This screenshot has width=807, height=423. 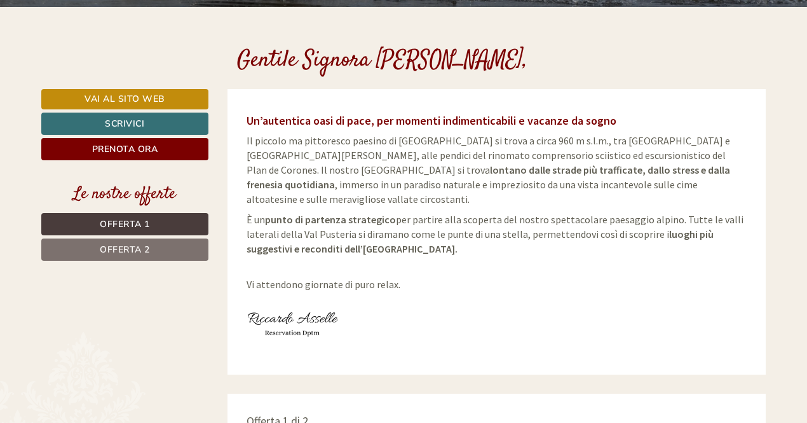 What do you see at coordinates (488, 177) in the screenshot?
I see `strong: lontano dalle strade più trafficate, dallo stress e dalla frenesia quotidiana` at bounding box center [488, 177].